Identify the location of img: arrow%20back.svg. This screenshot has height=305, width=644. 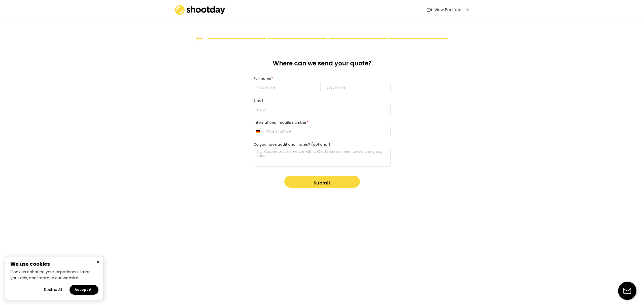
(199, 39).